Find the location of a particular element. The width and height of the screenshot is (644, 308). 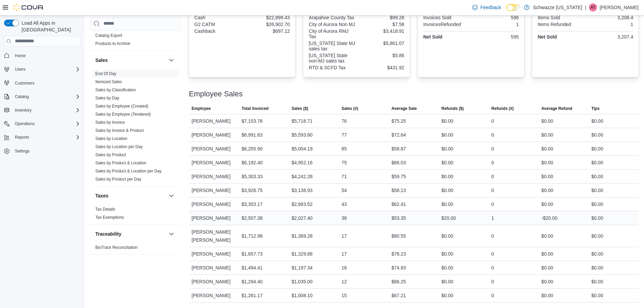

div: $78.23 is located at coordinates (399, 254).